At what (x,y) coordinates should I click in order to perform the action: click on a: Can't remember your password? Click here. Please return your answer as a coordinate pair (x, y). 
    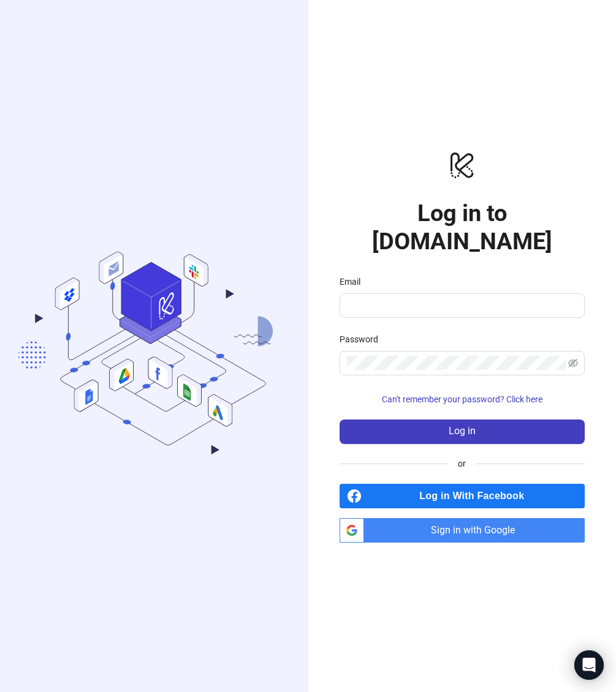
    Looking at the image, I should click on (462, 399).